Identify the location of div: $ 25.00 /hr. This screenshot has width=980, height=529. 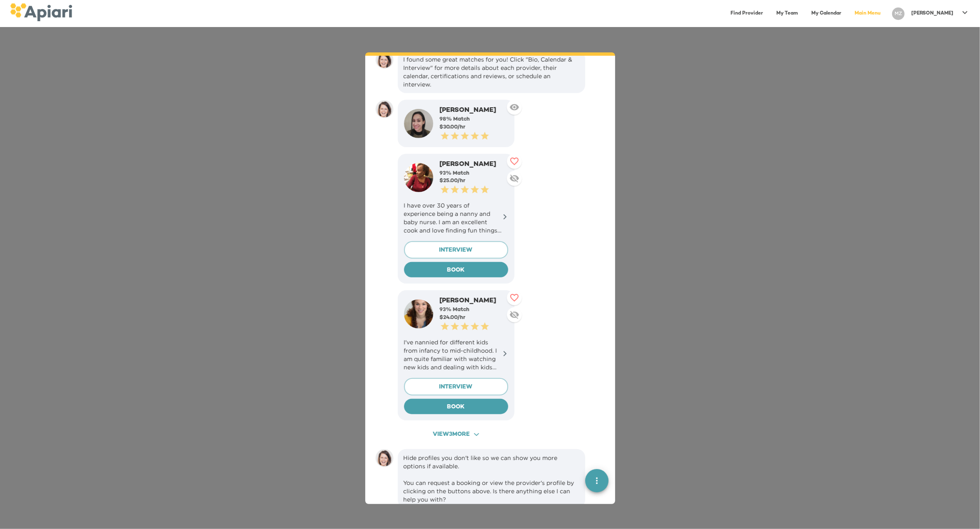
(474, 181).